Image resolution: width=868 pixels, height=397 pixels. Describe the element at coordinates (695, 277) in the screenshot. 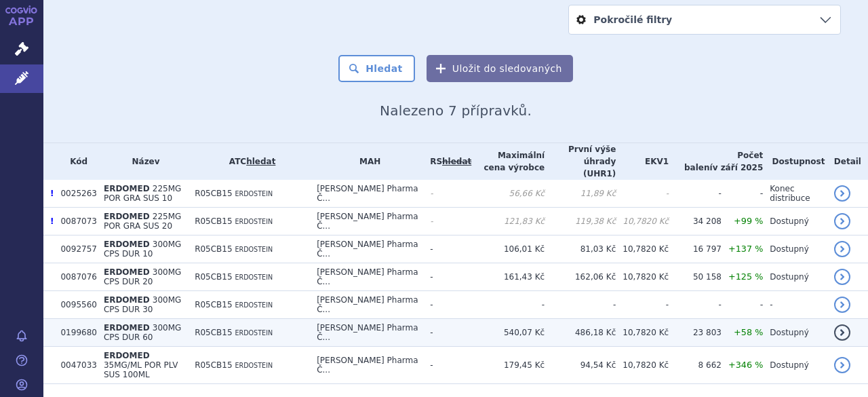

I see `td: 50 158` at that location.